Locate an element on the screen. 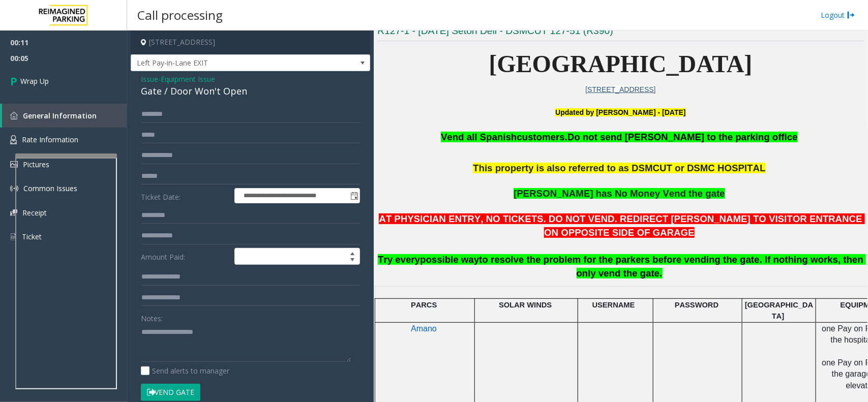  span: Vend all Spanish is located at coordinates (479, 137).